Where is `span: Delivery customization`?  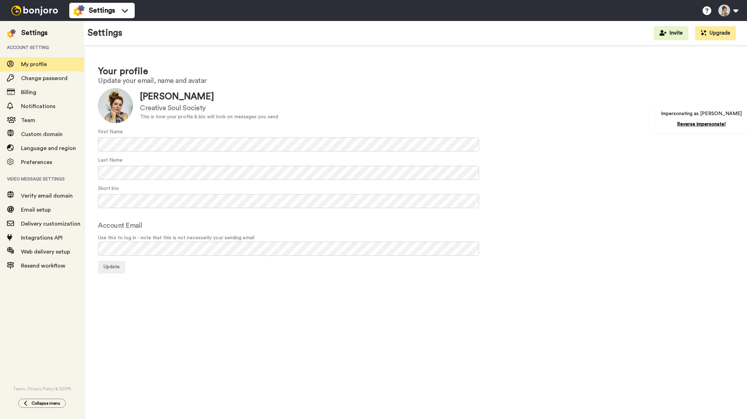 span: Delivery customization is located at coordinates (51, 224).